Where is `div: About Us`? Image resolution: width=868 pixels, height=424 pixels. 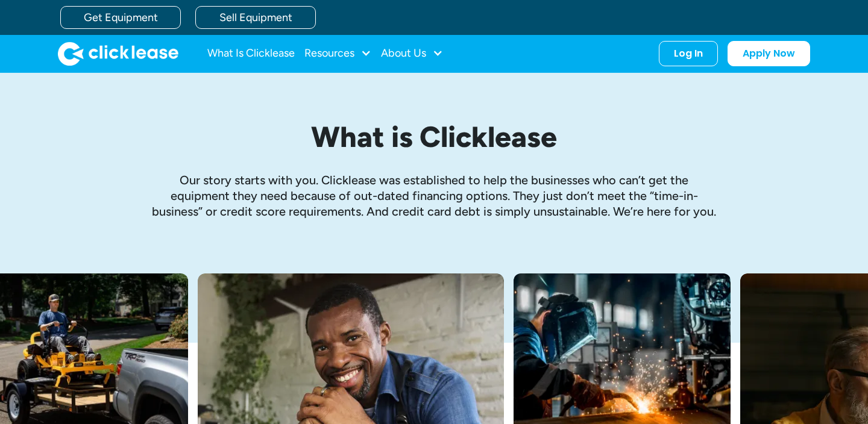 div: About Us is located at coordinates (412, 54).